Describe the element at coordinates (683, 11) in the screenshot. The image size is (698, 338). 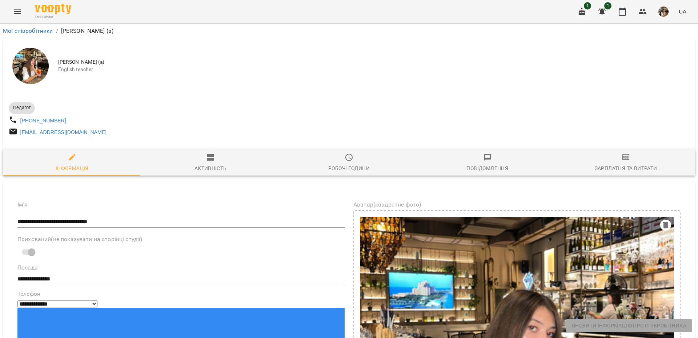
I see `span: UA` at that location.